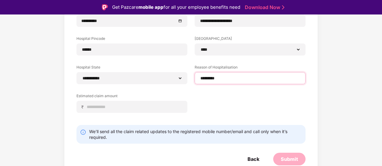 The height and width of the screenshot is (166, 382). I want to click on label: Estimated claim amount, so click(132, 97).